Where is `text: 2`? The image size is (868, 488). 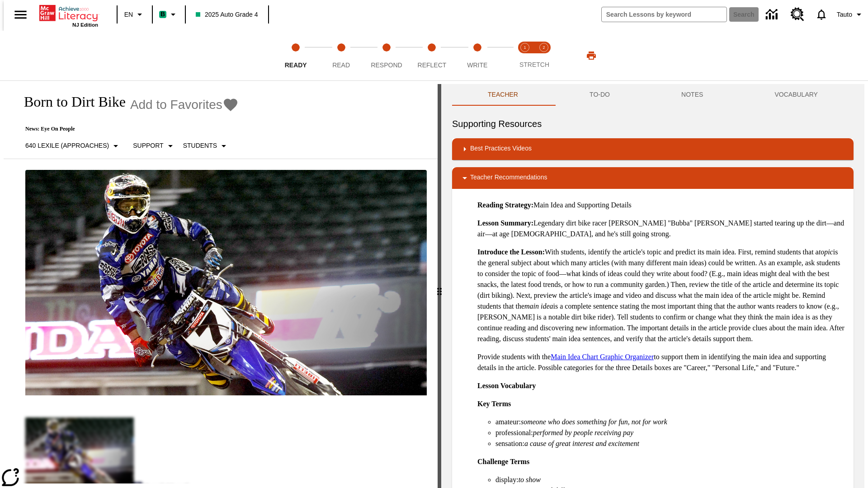
text: 2 is located at coordinates (544, 47).